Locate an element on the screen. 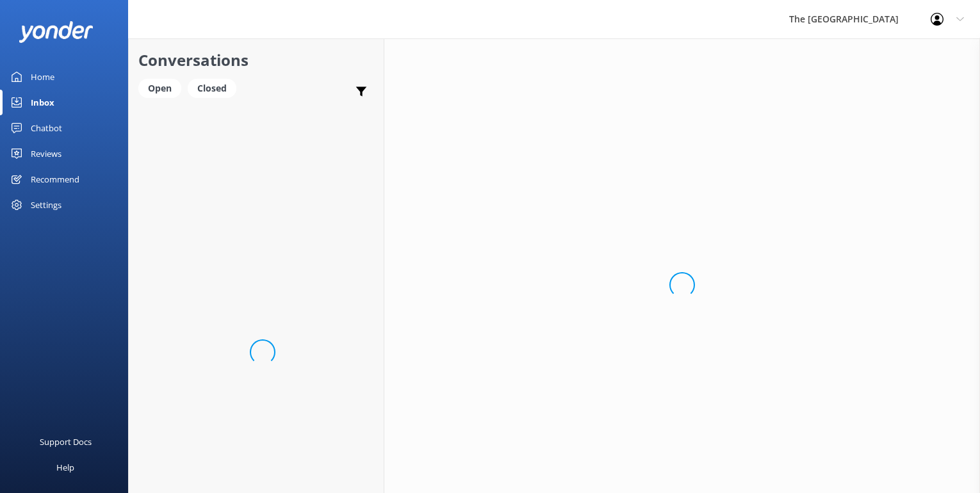 The image size is (980, 493). div: Settings is located at coordinates (46, 205).